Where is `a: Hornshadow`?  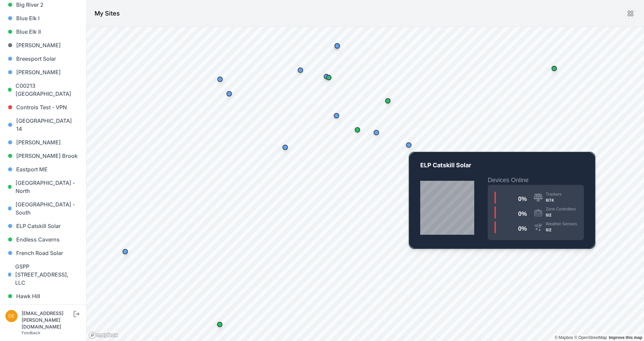
a: Hornshadow is located at coordinates (43, 310).